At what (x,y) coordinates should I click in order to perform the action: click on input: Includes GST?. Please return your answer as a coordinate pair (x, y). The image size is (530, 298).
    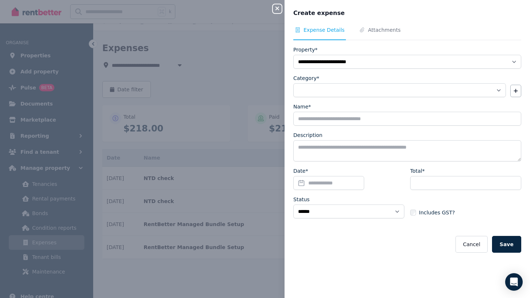
    Looking at the image, I should click on (413, 213).